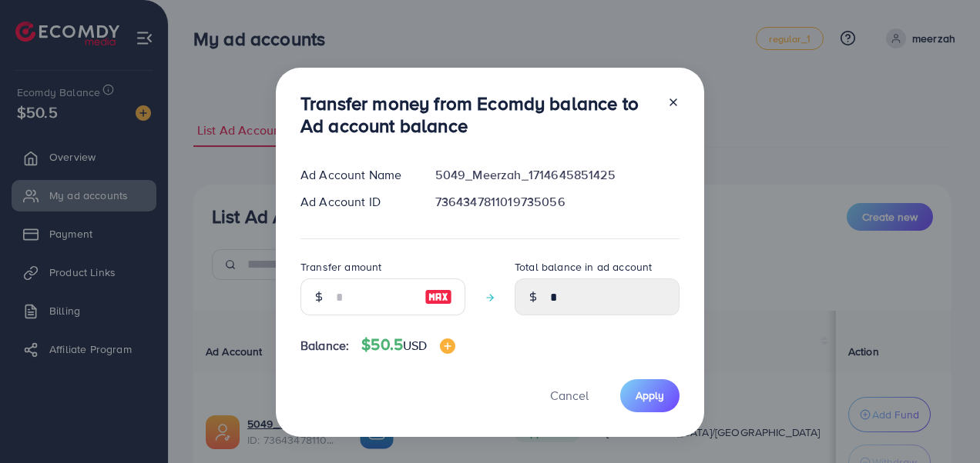 The height and width of the screenshot is (463, 980). Describe the element at coordinates (341, 268) in the screenshot. I see `label: Transfer amount` at that location.